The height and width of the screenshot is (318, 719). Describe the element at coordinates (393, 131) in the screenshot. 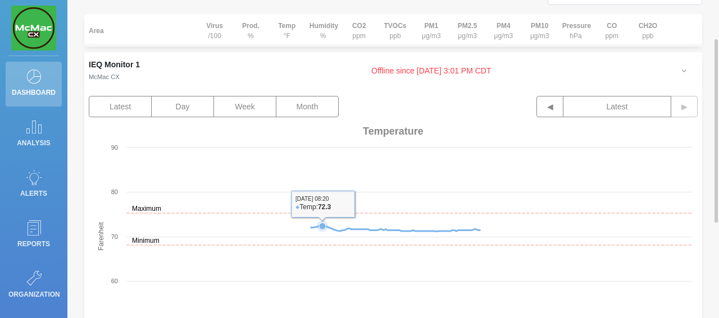

I see `span: Temperature` at that location.